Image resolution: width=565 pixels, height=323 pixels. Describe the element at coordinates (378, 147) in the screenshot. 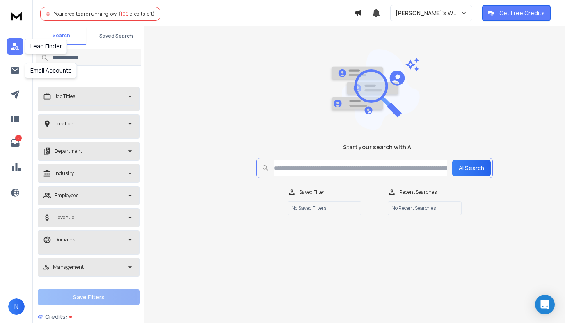

I see `h1: Start your search with AI` at that location.